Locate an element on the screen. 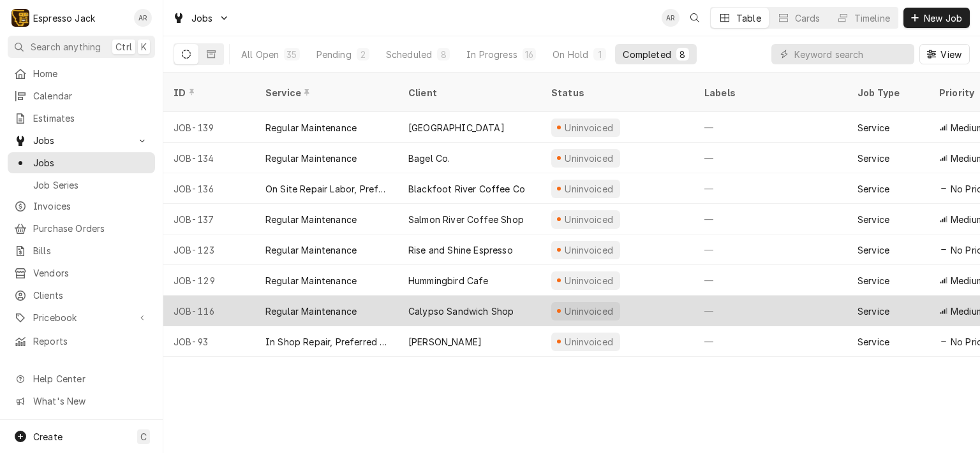 Image resolution: width=980 pixels, height=453 pixels. a: Go to Pricebook is located at coordinates (81, 318).